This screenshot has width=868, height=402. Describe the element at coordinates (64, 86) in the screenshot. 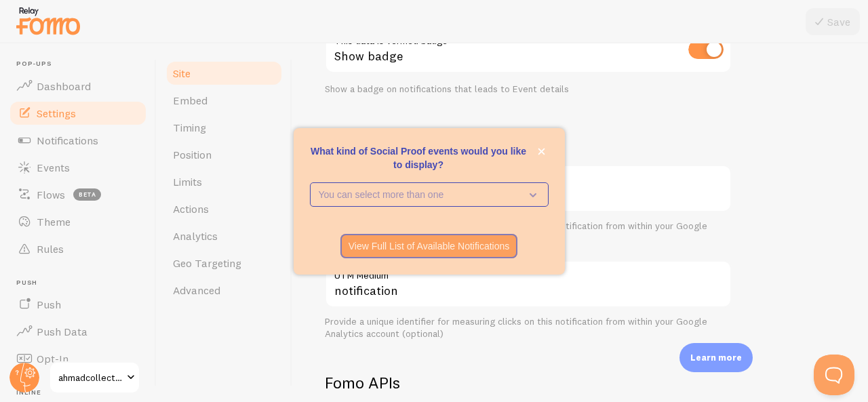

I see `span: Dashboard` at that location.